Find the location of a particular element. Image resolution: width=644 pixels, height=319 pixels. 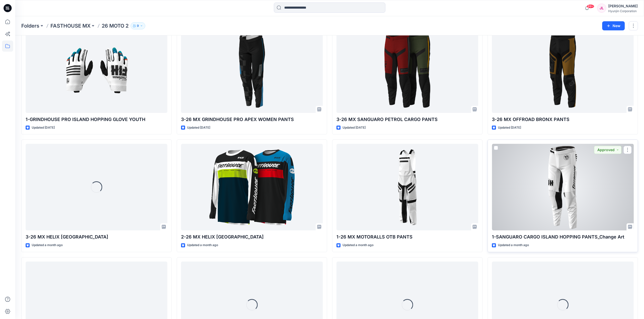

a: 2-26 MX HELIX DAYTONA JERSEY is located at coordinates (252, 187).